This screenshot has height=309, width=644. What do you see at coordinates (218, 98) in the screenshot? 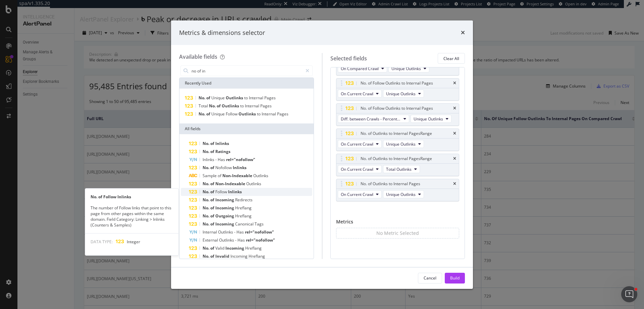
I see `span: Unique` at bounding box center [218, 98].